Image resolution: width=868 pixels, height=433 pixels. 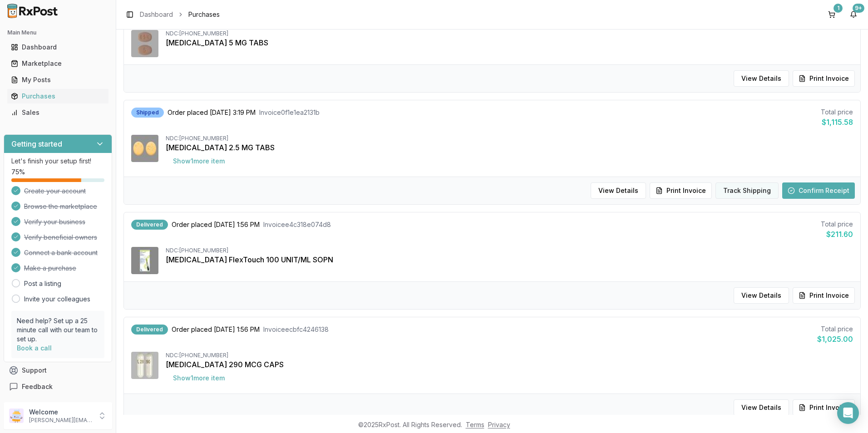 I want to click on span: Invoice 0f1e1ea2131b, so click(x=289, y=112).